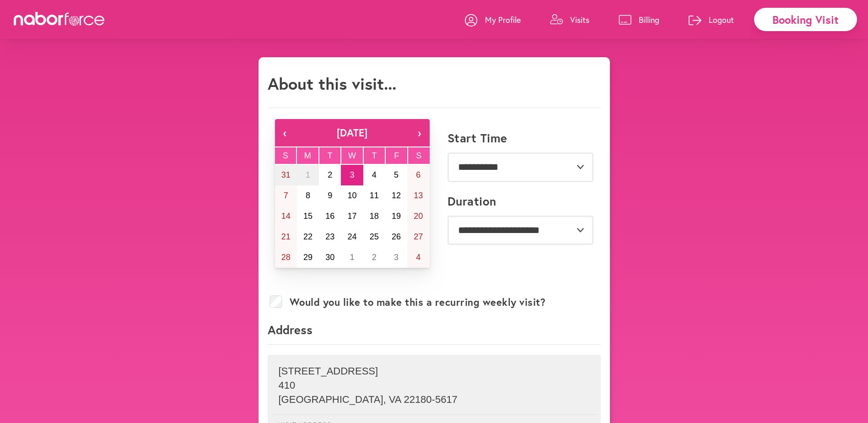 The image size is (868, 423). I want to click on abbr: Monday, so click(307, 155).